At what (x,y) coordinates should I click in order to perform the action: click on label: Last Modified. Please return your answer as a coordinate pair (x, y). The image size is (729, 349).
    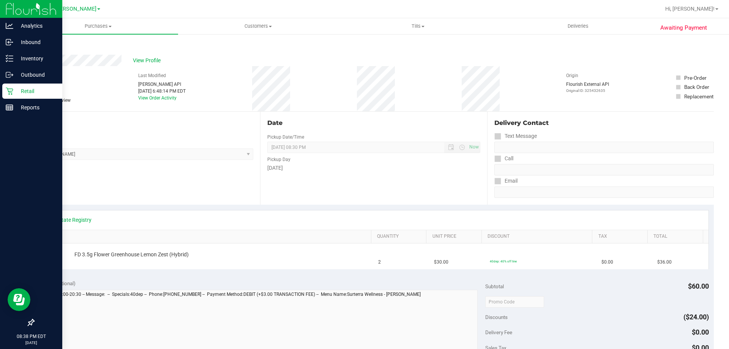
    Looking at the image, I should click on (152, 76).